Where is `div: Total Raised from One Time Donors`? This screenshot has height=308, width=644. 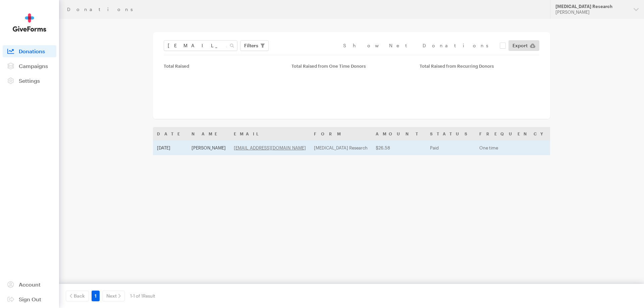
div: Total Raised from One Time Donors is located at coordinates (351, 66).